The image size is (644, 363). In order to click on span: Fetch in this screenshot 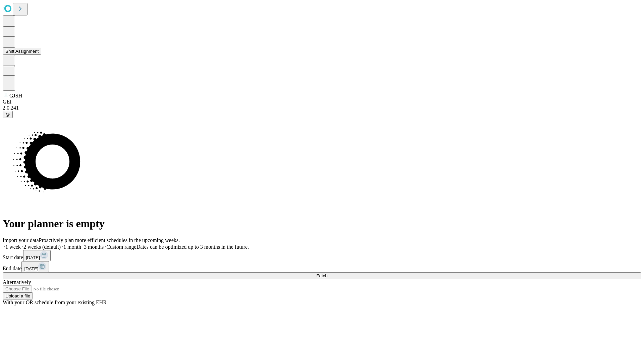, I will do `click(322, 275)`.